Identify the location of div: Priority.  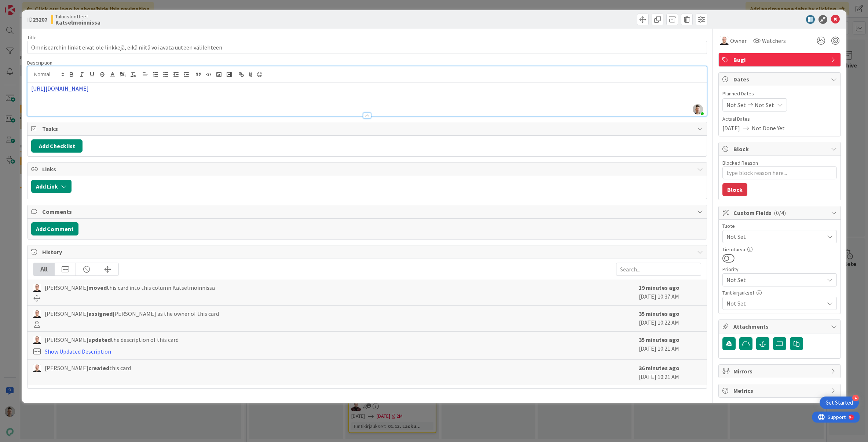
(780, 270).